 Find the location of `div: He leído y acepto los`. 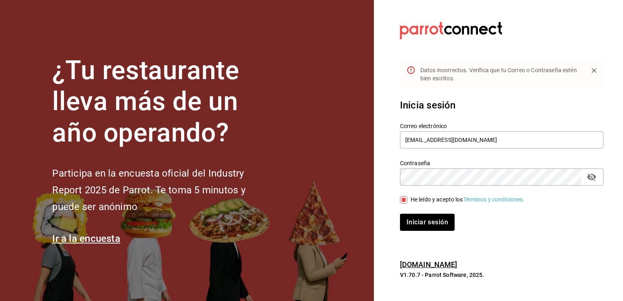

div: He leído y acepto los is located at coordinates (467, 199).